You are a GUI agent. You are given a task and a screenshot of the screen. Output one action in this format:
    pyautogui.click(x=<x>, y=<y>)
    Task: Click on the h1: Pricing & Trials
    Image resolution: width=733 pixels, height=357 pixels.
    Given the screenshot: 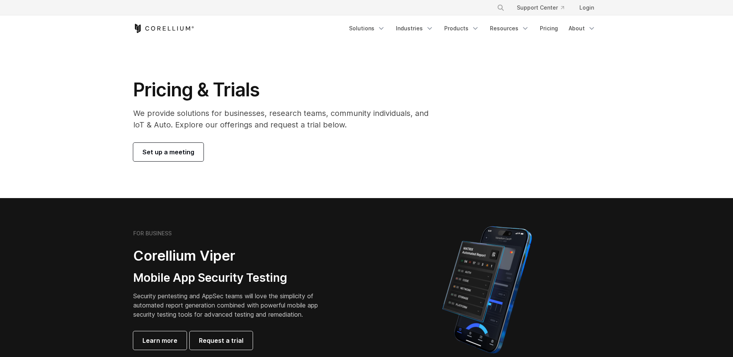 What is the action you would take?
    pyautogui.click(x=286, y=90)
    